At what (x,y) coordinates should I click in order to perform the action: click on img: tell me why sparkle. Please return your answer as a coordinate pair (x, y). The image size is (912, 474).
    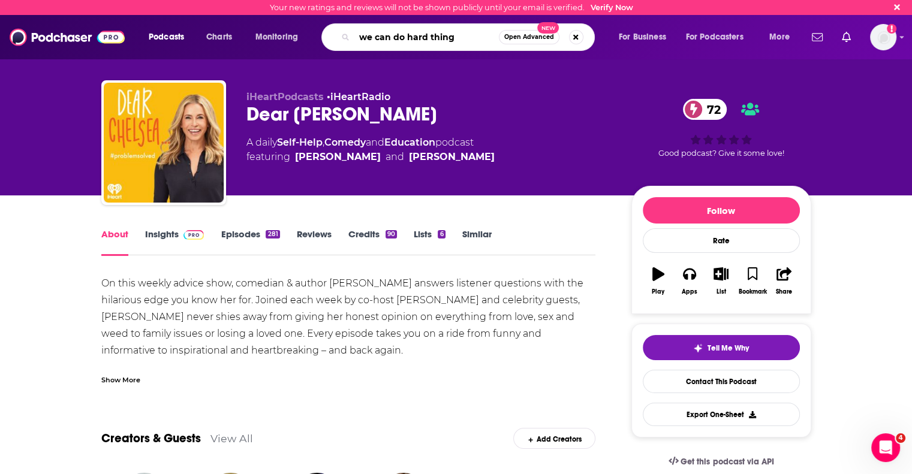
    Looking at the image, I should click on (698, 349).